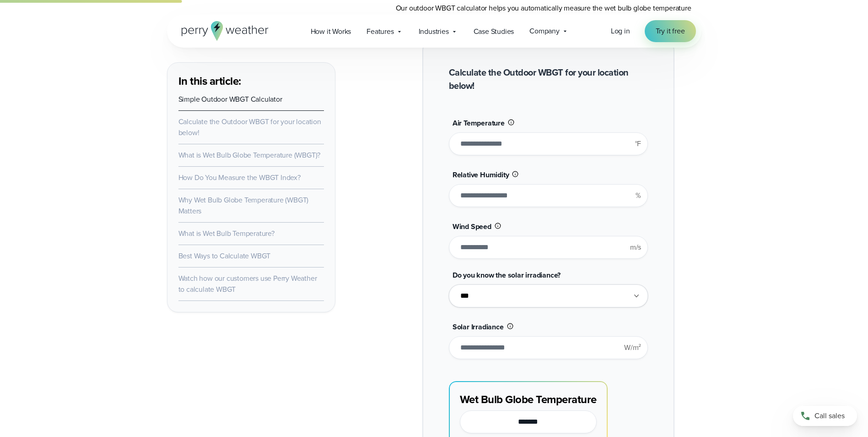 The image size is (868, 437). I want to click on span: Features, so click(379, 32).